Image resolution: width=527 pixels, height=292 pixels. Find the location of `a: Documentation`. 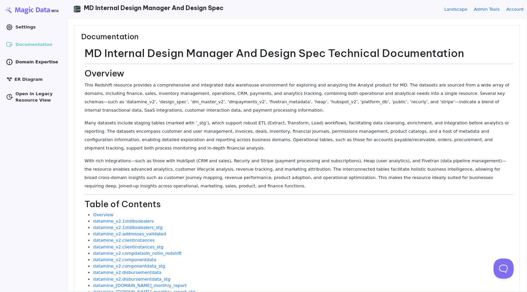

a: Documentation is located at coordinates (34, 45).